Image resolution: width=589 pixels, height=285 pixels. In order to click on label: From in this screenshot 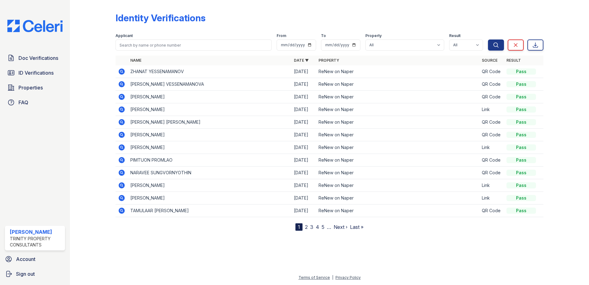, I will do `click(281, 36)`.